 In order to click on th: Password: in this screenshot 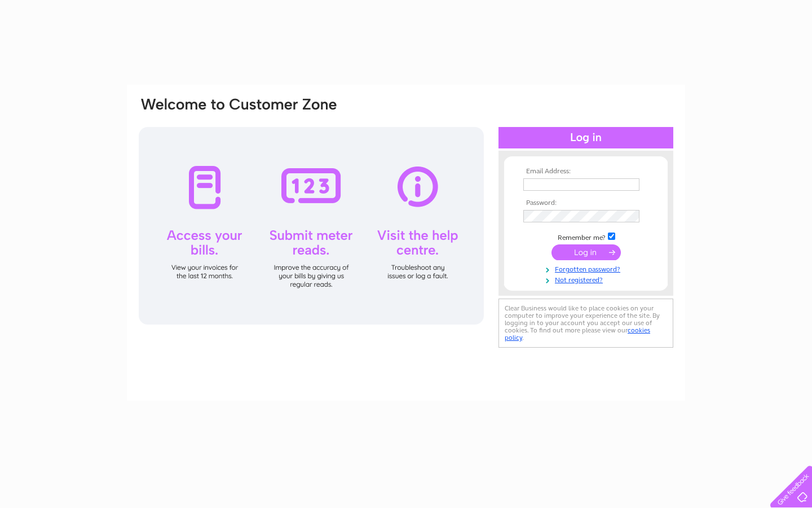, I will do `click(586, 203)`.